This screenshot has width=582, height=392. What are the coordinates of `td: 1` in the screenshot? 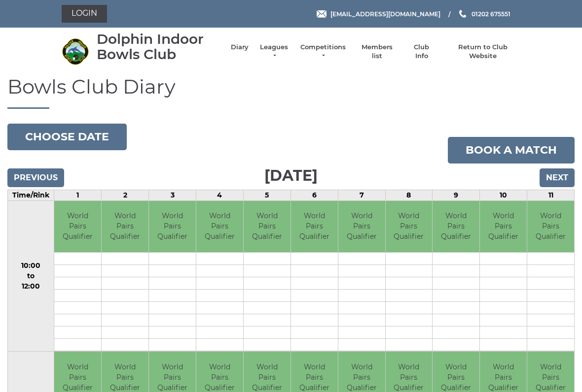 It's located at (78, 195).